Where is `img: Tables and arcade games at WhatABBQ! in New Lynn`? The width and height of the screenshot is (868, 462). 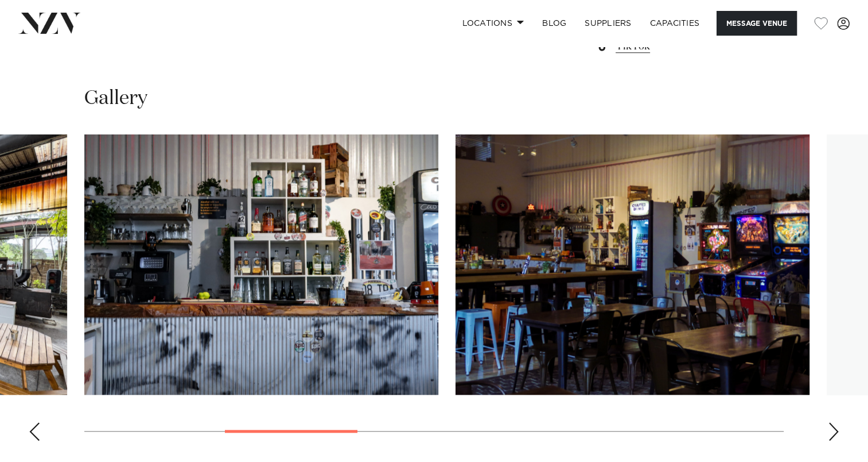
img: Tables and arcade games at WhatABBQ! in New Lynn is located at coordinates (633, 264).